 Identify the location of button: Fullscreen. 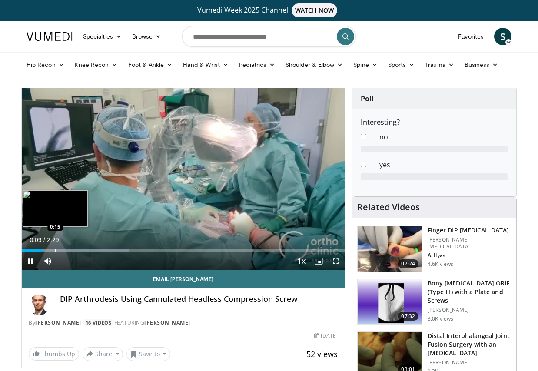
(336, 261).